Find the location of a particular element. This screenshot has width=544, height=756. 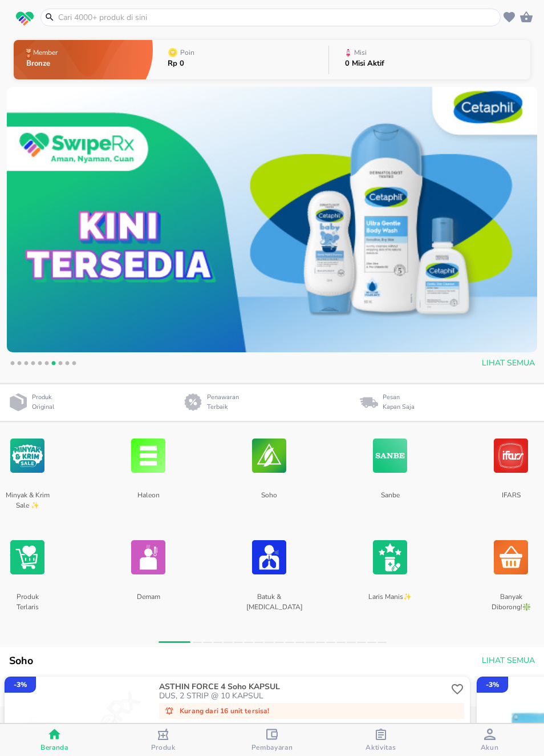

p: Haleon is located at coordinates (148, 503).